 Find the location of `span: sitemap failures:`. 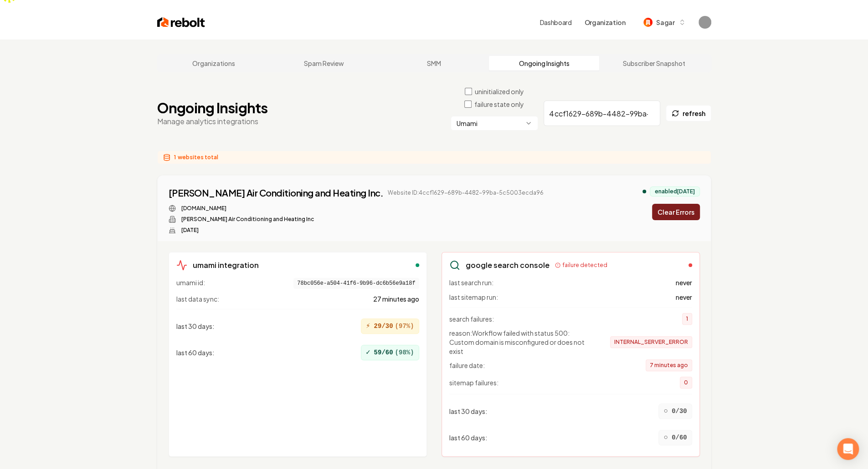

span: sitemap failures: is located at coordinates (474, 383).